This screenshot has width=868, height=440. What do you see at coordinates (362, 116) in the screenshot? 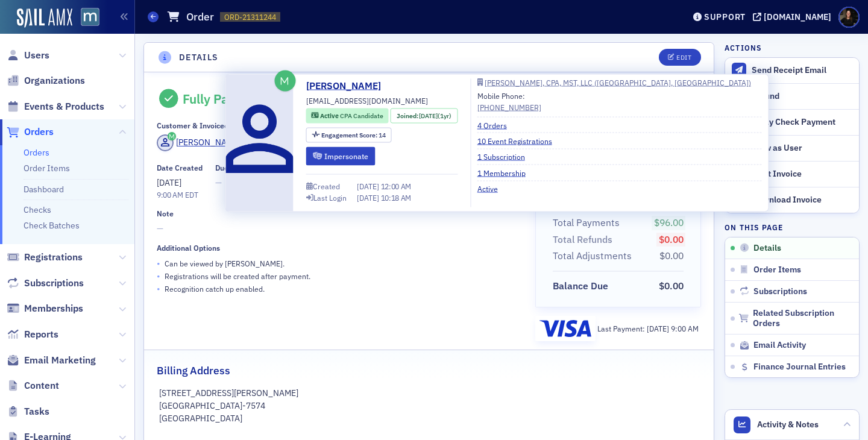
I see `span: CPA Candidate` at bounding box center [362, 116].